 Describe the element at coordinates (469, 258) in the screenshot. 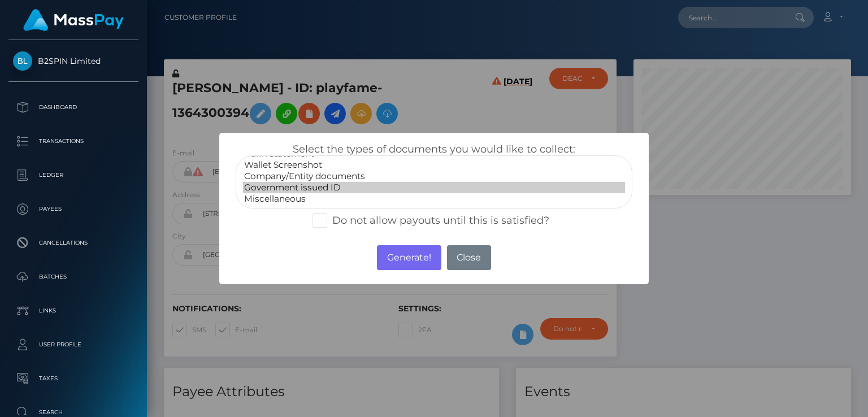

I see `button: Close` at that location.